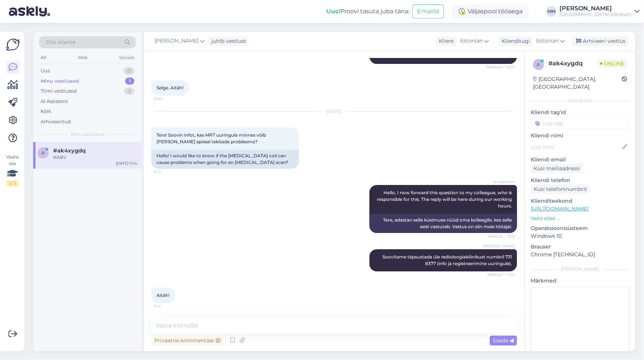 This screenshot has width=644, height=360. What do you see at coordinates (501, 182) in the screenshot?
I see `span: AI Assistent` at bounding box center [501, 182].